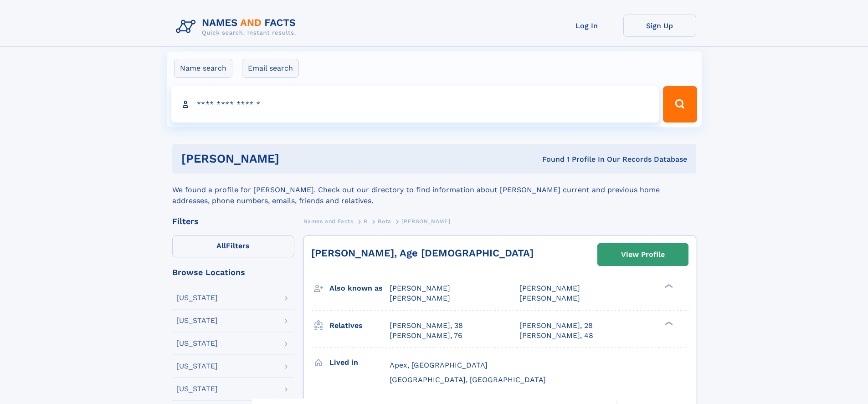 The image size is (868, 404). What do you see at coordinates (548, 160) in the screenshot?
I see `div: Found 1 Profile In Our Records Database` at bounding box center [548, 160].